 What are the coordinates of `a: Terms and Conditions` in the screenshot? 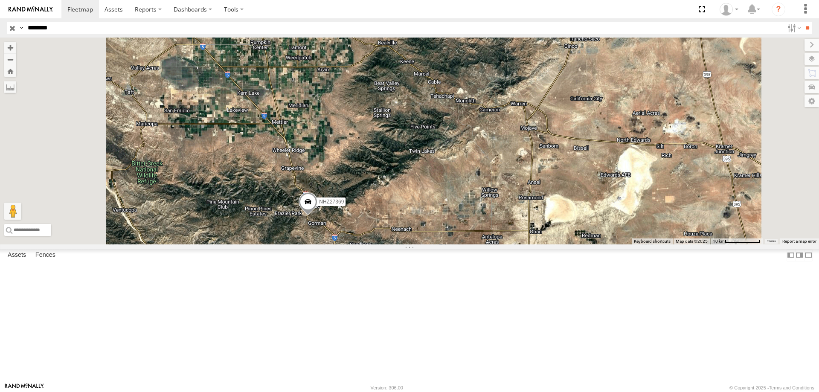 It's located at (791, 388).